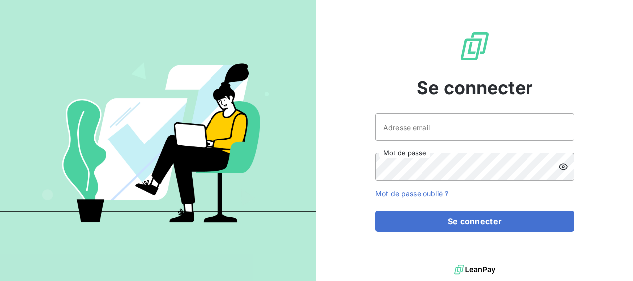 Image resolution: width=633 pixels, height=281 pixels. What do you see at coordinates (411, 193) in the screenshot?
I see `a: Mot de passe oublié ?` at bounding box center [411, 193].